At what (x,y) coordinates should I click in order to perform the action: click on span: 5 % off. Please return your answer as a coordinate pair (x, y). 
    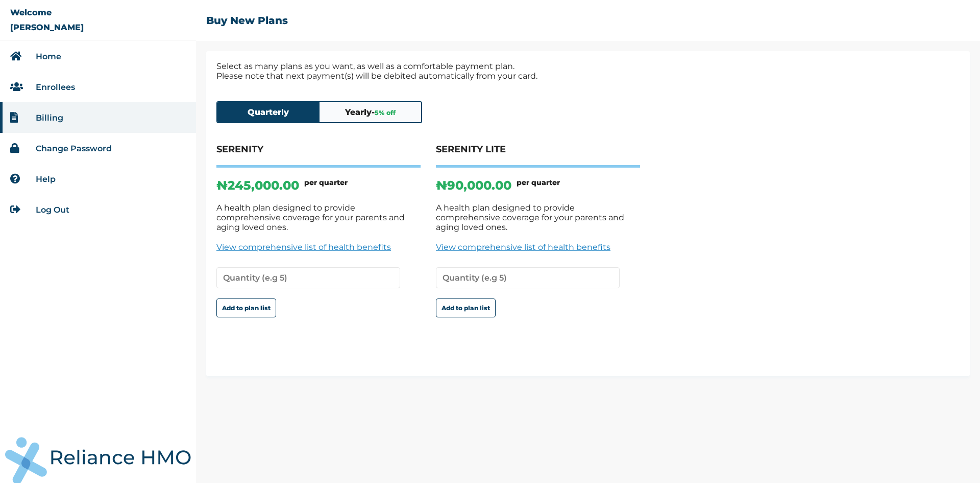
    Looking at the image, I should click on (385, 112).